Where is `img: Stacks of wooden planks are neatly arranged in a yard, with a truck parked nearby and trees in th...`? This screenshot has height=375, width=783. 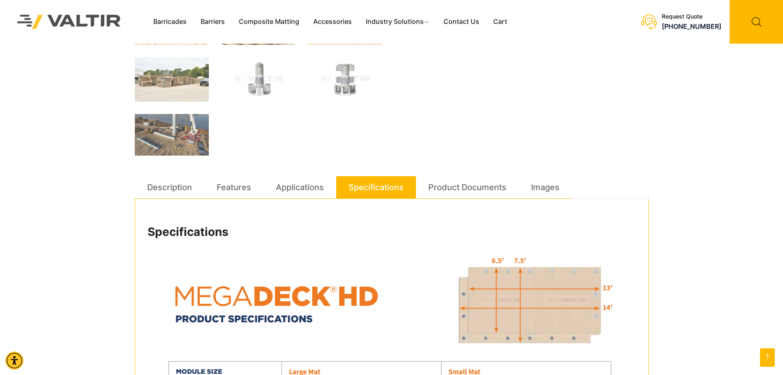
img: Stacks of wooden planks are neatly arranged in a yard, with a truck parked nearby and trees in th... is located at coordinates (172, 79).